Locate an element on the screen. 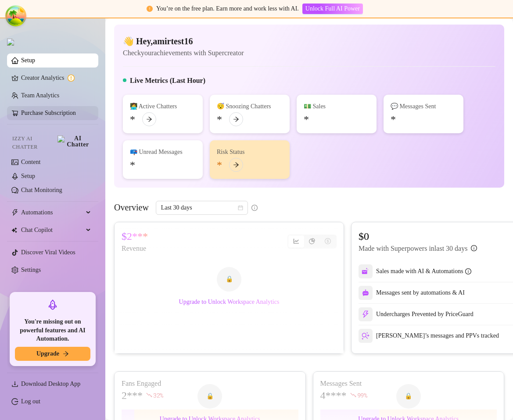 The width and height of the screenshot is (513, 420). div: Risk Status is located at coordinates (250, 152).